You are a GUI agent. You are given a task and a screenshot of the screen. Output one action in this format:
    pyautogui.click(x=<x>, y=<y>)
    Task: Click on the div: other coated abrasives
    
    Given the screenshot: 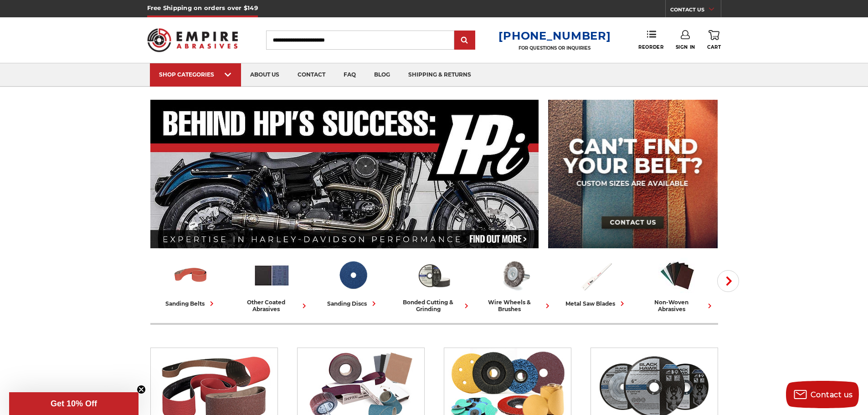 What is the action you would take?
    pyautogui.click(x=272, y=305)
    